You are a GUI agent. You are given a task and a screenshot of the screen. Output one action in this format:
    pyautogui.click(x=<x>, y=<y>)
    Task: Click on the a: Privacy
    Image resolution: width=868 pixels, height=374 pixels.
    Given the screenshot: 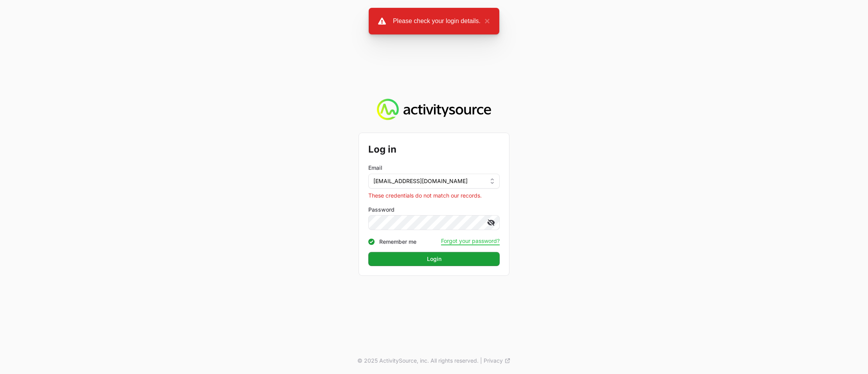 What is the action you would take?
    pyautogui.click(x=497, y=361)
    